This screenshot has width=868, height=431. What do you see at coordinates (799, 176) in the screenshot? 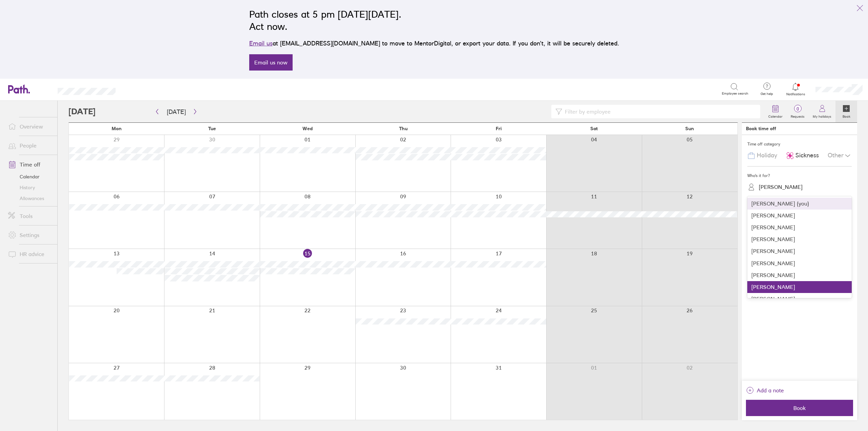
I see `div: Who's it for?` at bounding box center [799, 176].